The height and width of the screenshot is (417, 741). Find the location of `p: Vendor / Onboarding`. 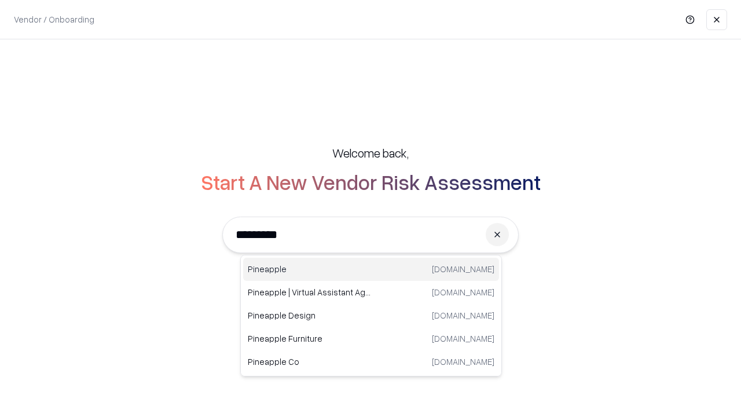

p: Vendor / Onboarding is located at coordinates (54, 19).